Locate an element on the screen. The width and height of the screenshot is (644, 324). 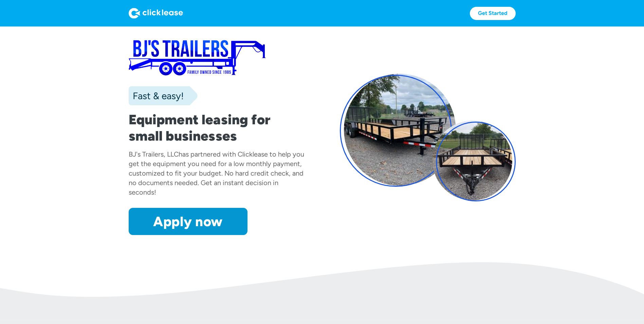
h1: Equipment leasing for small businesses is located at coordinates (217, 128).